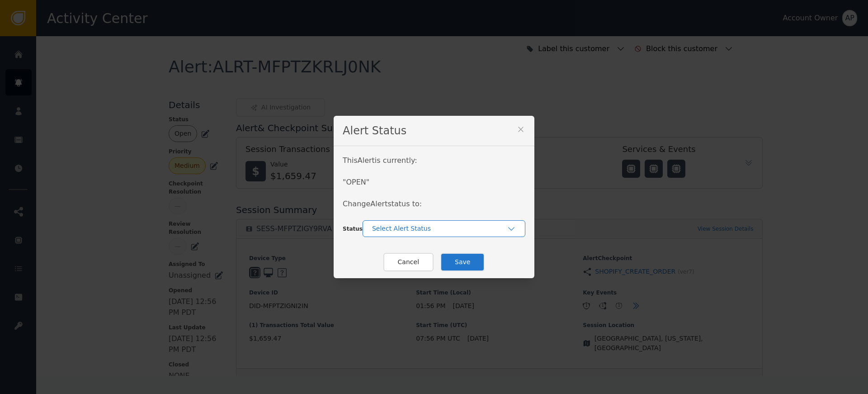  I want to click on span: Status, so click(353, 229).